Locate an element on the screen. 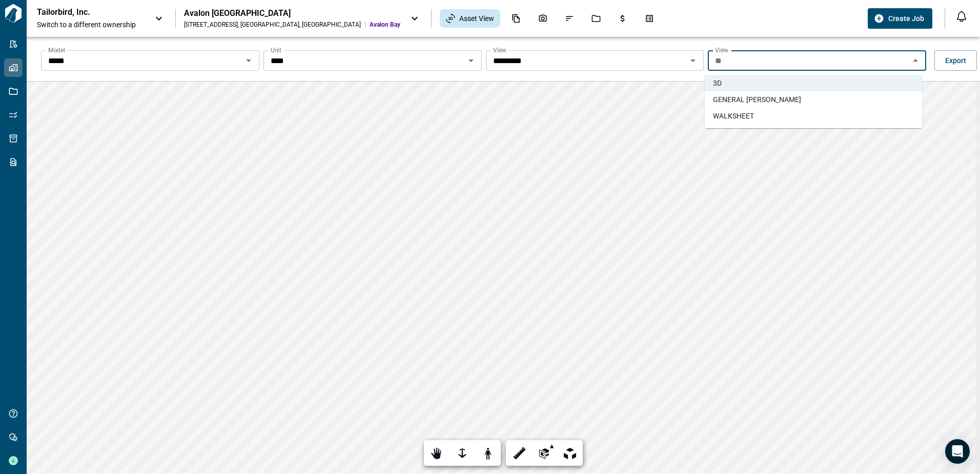 Image resolution: width=980 pixels, height=474 pixels. button: Open notification feed is located at coordinates (962, 17).